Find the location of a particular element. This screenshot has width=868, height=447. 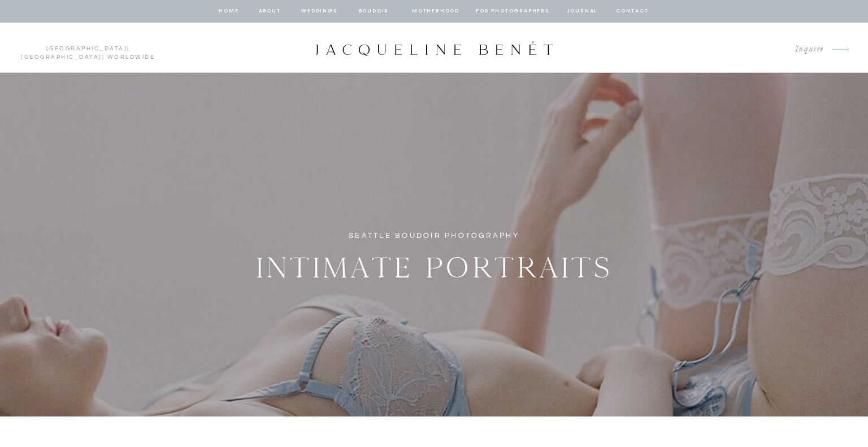

a: BOUDOIR is located at coordinates (374, 11).